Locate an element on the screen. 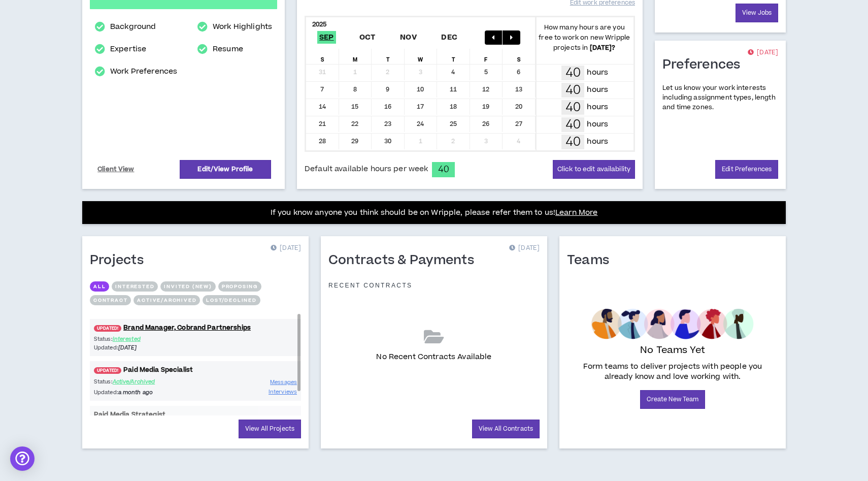  span: Sep is located at coordinates (327, 37).